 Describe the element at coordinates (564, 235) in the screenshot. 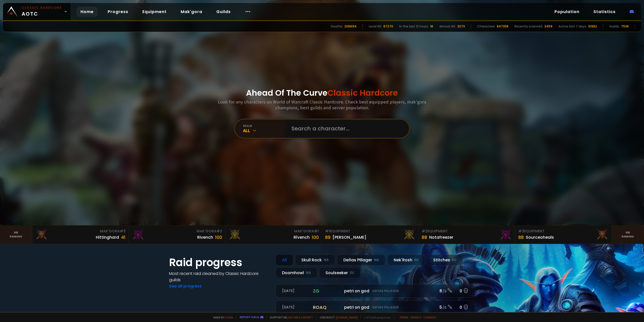

I see `a: #3Equipment88Sourceoheals` at that location.